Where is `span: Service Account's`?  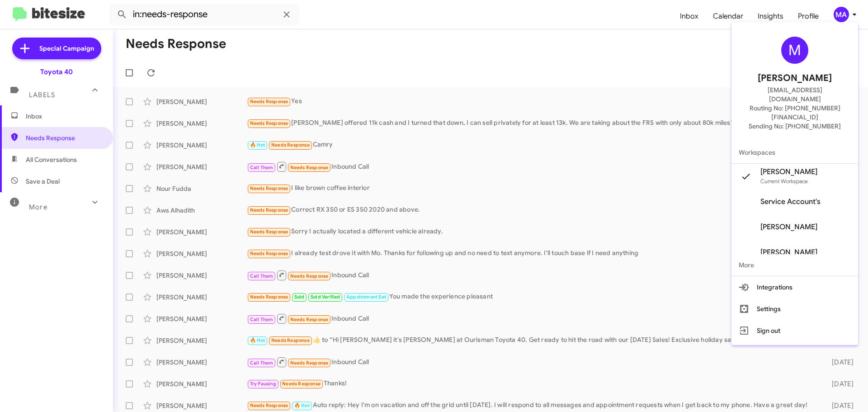
span: Service Account's is located at coordinates (790, 202).